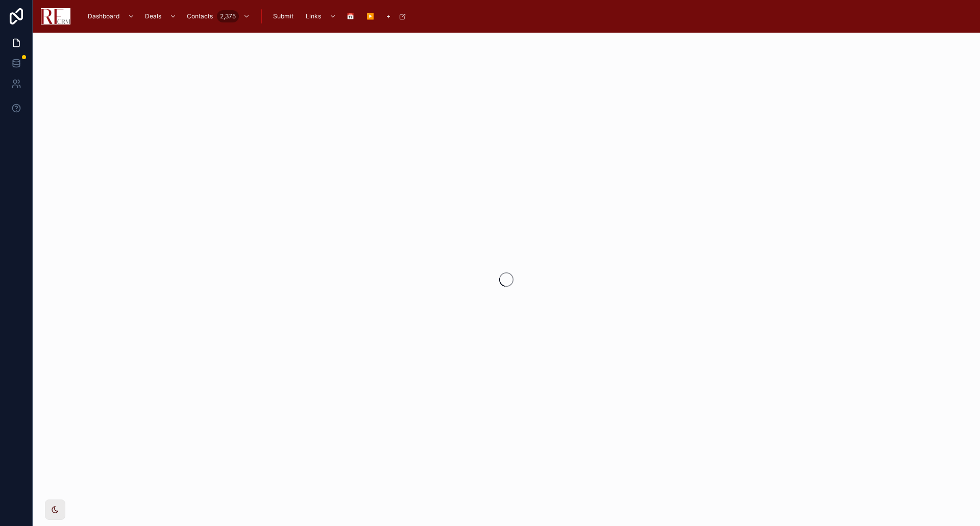  Describe the element at coordinates (56, 16) in the screenshot. I see `img: App logo` at that location.